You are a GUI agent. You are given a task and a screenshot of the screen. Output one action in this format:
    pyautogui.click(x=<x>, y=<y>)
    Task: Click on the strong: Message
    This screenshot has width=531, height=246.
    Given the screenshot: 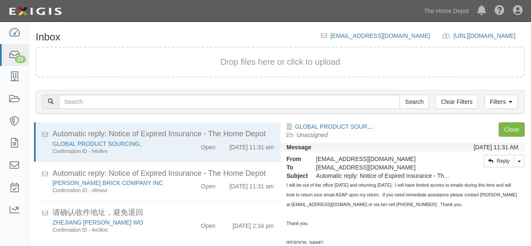 What is the action you would take?
    pyautogui.click(x=299, y=147)
    